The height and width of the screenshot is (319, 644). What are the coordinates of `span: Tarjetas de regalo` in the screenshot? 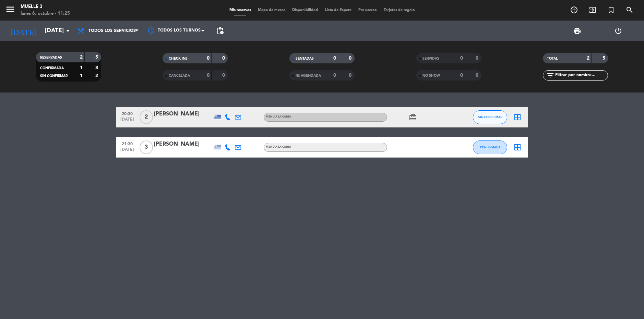 It's located at (399, 10).